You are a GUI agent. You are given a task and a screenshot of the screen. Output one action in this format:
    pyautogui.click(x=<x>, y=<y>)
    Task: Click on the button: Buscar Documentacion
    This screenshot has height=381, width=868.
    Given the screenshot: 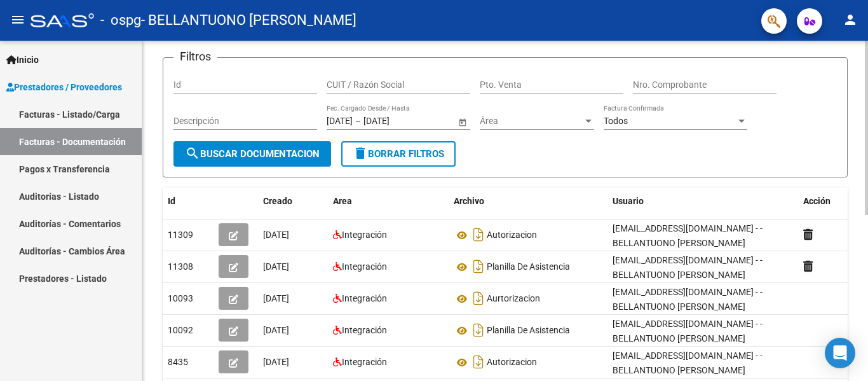 What is the action you would take?
    pyautogui.click(x=252, y=153)
    